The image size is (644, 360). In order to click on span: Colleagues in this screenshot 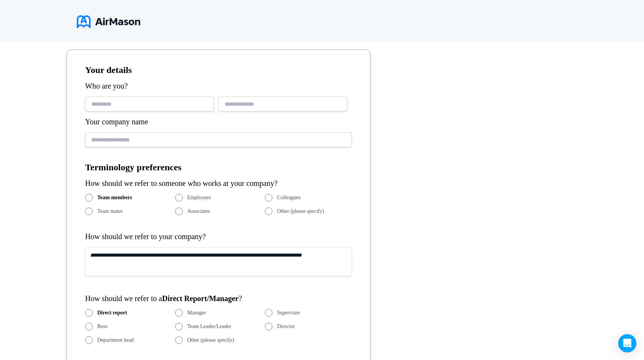, I will do `click(289, 198)`.